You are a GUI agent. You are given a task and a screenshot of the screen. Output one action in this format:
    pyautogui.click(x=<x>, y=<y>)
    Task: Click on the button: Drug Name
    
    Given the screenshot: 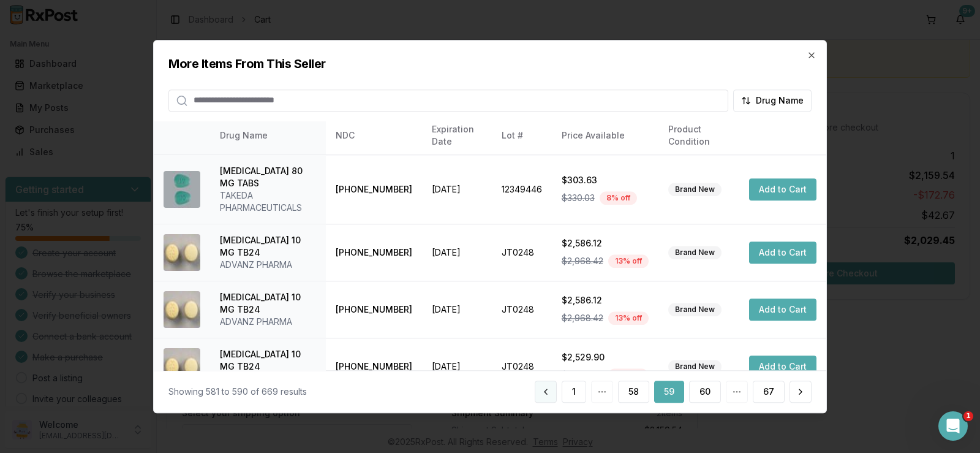 What is the action you would take?
    pyautogui.click(x=773, y=101)
    